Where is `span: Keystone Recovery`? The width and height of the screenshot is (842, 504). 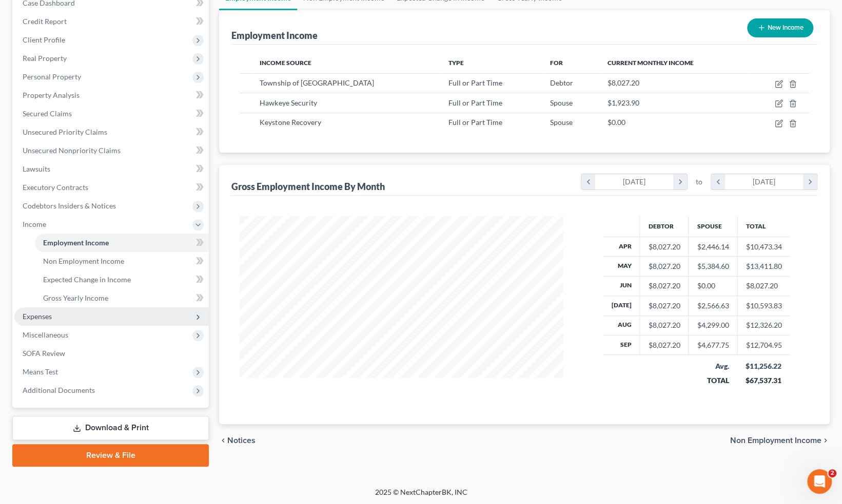 span: Keystone Recovery is located at coordinates (290, 122).